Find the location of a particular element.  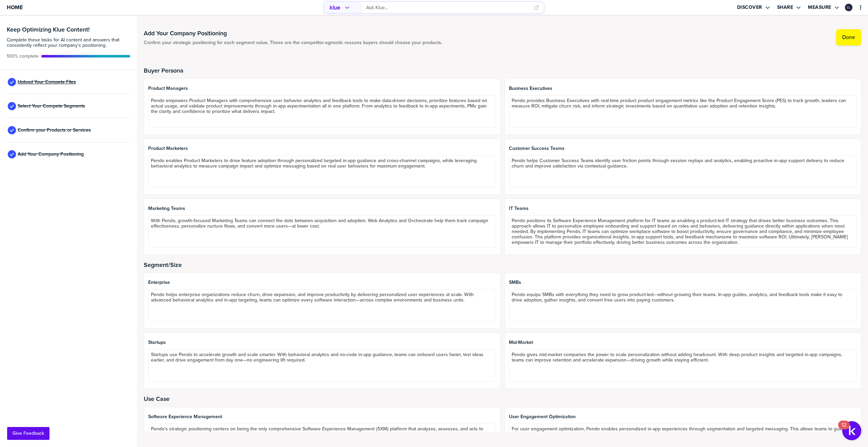

div: Ethan Lapinski is located at coordinates (848, 8).